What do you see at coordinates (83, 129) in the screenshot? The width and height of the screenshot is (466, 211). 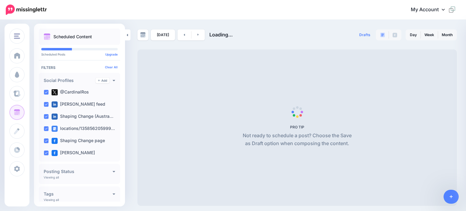 I see `label: locations/135856205999…` at bounding box center [83, 129].